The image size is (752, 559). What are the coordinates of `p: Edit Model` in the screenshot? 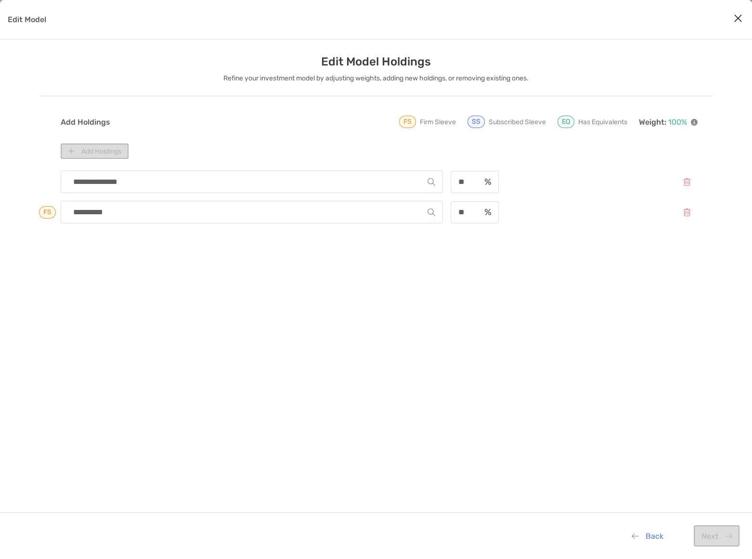 It's located at (27, 19).